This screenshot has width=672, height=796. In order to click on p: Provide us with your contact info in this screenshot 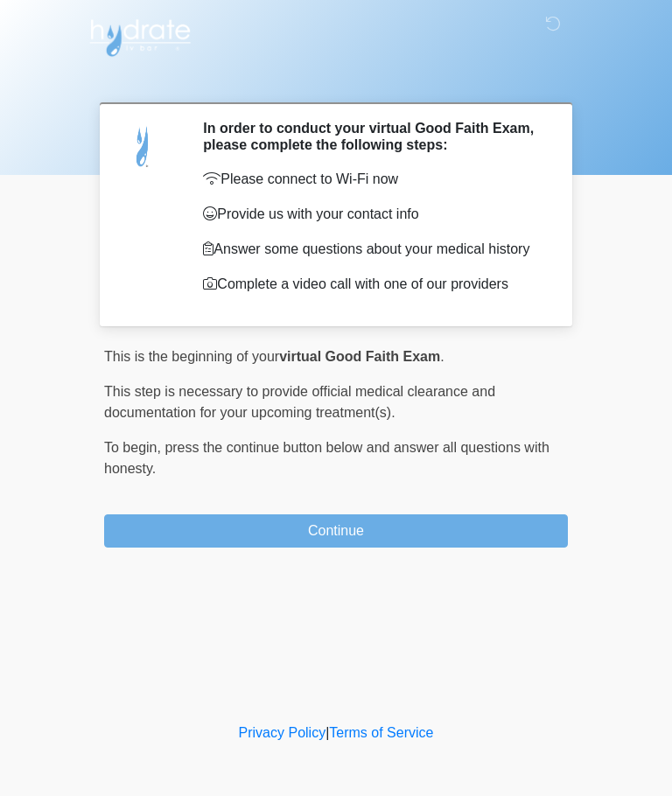, I will do `click(372, 214)`.